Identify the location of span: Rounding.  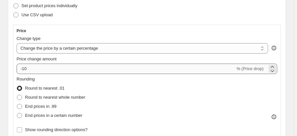
(26, 79).